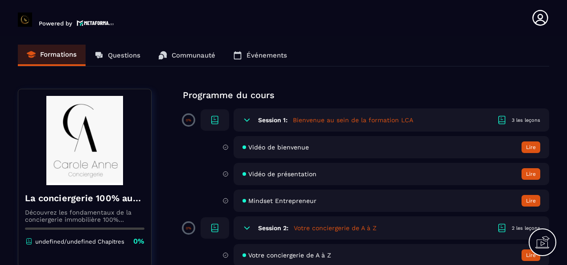  What do you see at coordinates (85, 198) in the screenshot?
I see `h4: La conciergerie 100% automatisée` at bounding box center [85, 198].